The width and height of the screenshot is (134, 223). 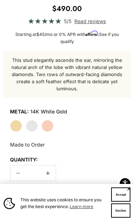 What do you see at coordinates (48, 112) in the screenshot?
I see `variant-option-value: 14K White Gold` at bounding box center [48, 112].